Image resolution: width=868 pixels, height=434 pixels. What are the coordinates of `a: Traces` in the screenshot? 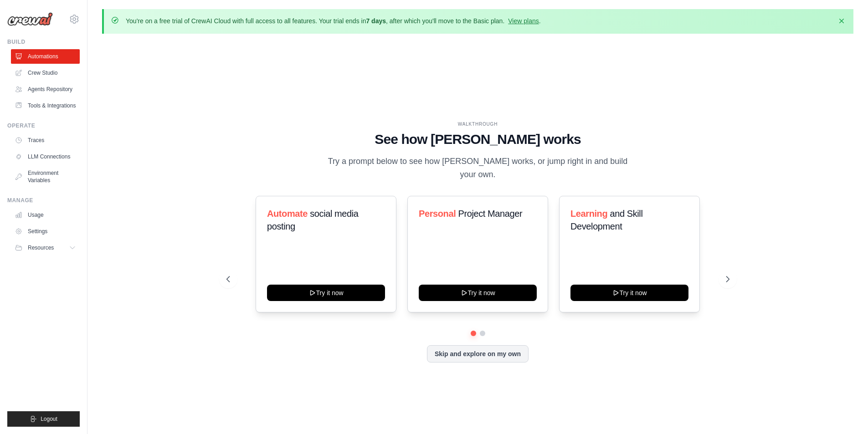 It's located at (45, 140).